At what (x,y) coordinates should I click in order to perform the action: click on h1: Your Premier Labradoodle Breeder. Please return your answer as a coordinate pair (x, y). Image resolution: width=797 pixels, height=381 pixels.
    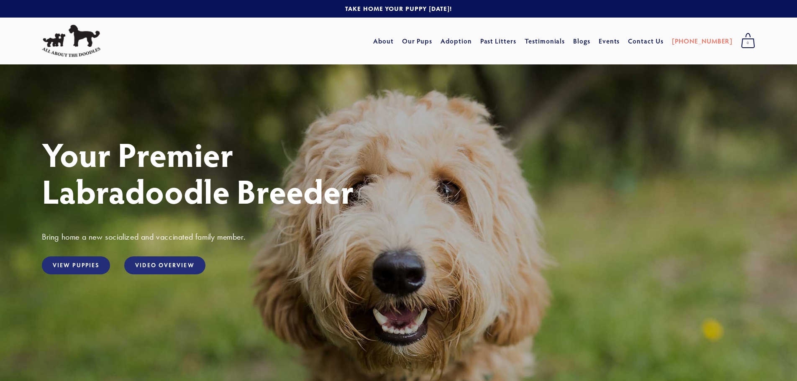
    Looking at the image, I should click on (398, 172).